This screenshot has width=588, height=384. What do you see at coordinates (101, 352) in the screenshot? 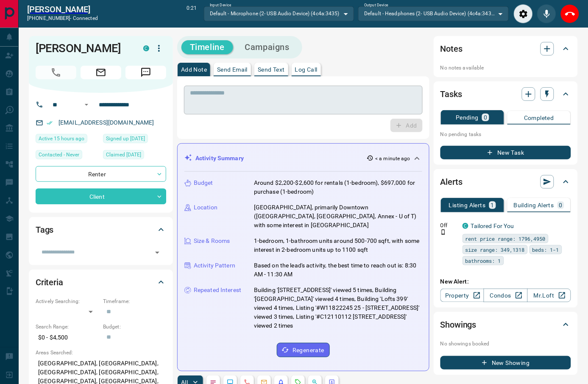
I see `p: Areas Searched:` at bounding box center [101, 352].